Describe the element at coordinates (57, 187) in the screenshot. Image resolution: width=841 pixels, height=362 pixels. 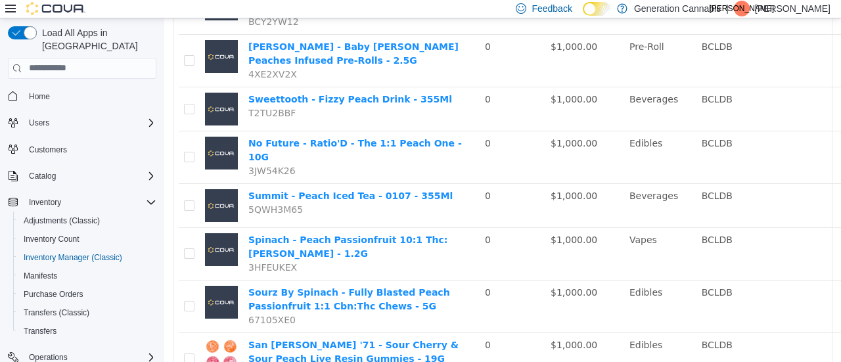
I see `img: Summit - Peach Iced Tea - 0107 - 355Ml placeholder` at that location.